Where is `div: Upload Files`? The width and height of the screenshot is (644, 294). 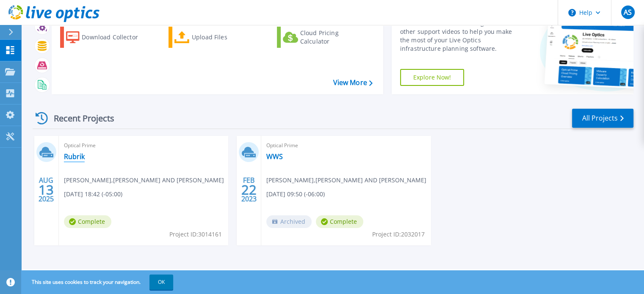 div: Upload Files is located at coordinates (226, 37).